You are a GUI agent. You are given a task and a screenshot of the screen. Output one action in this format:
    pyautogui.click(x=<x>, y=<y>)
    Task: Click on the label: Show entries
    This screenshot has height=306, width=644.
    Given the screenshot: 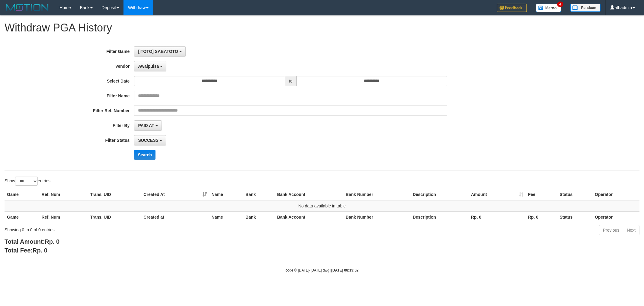 What is the action you would take?
    pyautogui.click(x=28, y=181)
    